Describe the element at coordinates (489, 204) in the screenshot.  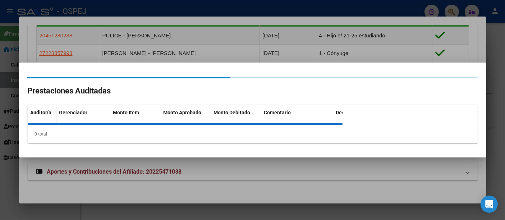
I see `div: Open Intercom Messenger` at that location.